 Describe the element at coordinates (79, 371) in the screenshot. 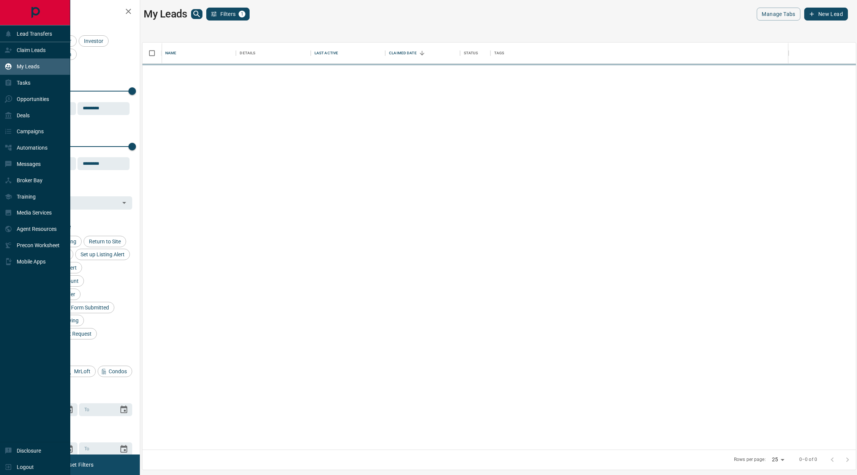

I see `div: MrLoft` at that location.